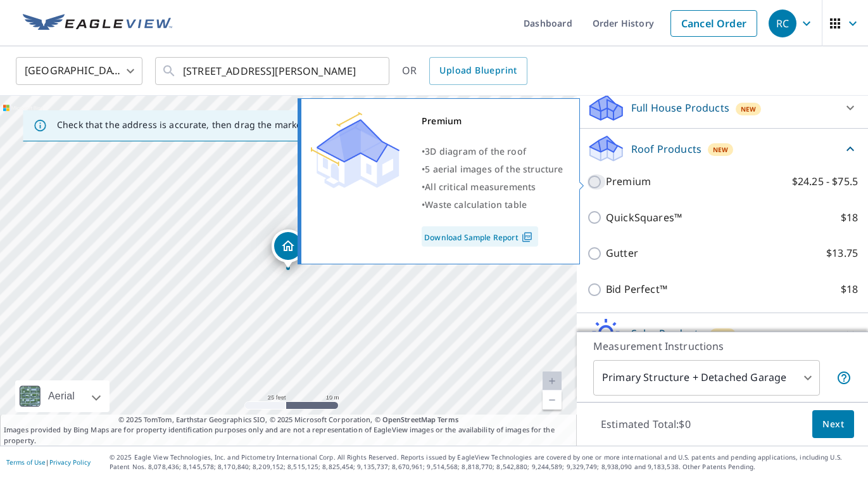 The width and height of the screenshot is (868, 478). I want to click on p: $24.25 - $75.5, so click(825, 181).